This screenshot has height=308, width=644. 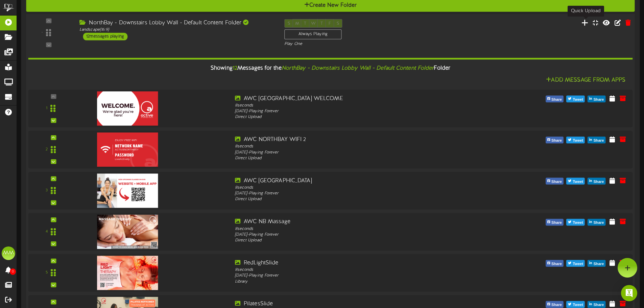 I want to click on div: PilatesSlide, so click(x=356, y=304).